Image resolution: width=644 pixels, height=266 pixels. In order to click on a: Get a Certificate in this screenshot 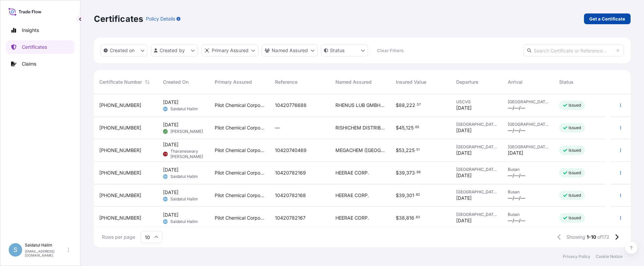, I will do `click(607, 19)`.